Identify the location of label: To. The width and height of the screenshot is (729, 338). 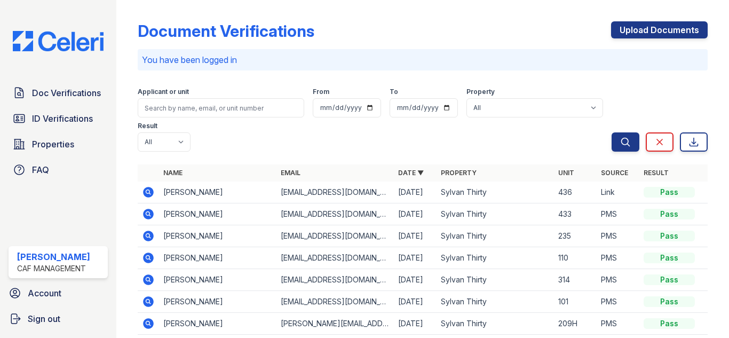
(394, 92).